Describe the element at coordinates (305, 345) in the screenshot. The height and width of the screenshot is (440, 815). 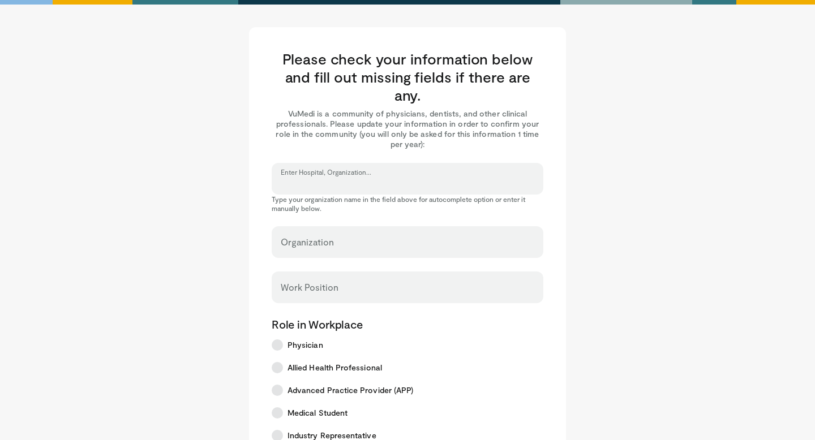
I see `span: Physician` at that location.